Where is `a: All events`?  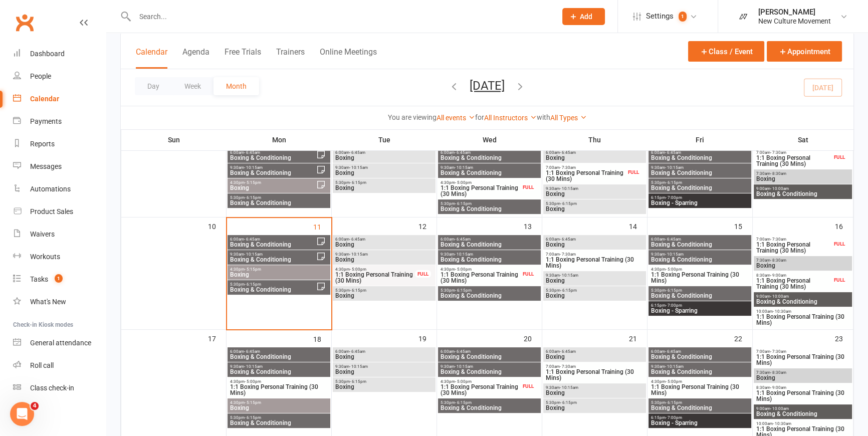
a: All events is located at coordinates (456, 118).